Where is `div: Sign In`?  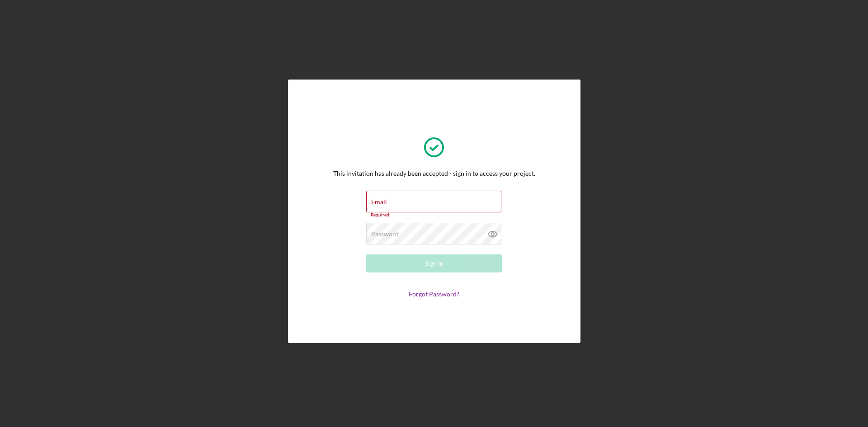
div: Sign In is located at coordinates (434, 264).